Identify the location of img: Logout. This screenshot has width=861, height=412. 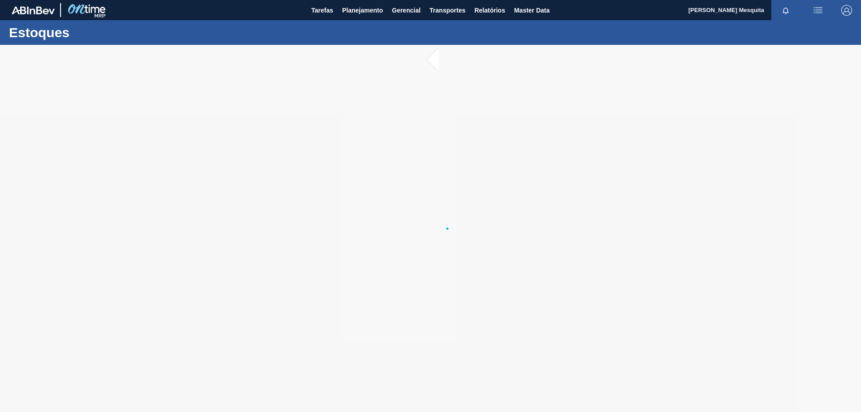
(846, 10).